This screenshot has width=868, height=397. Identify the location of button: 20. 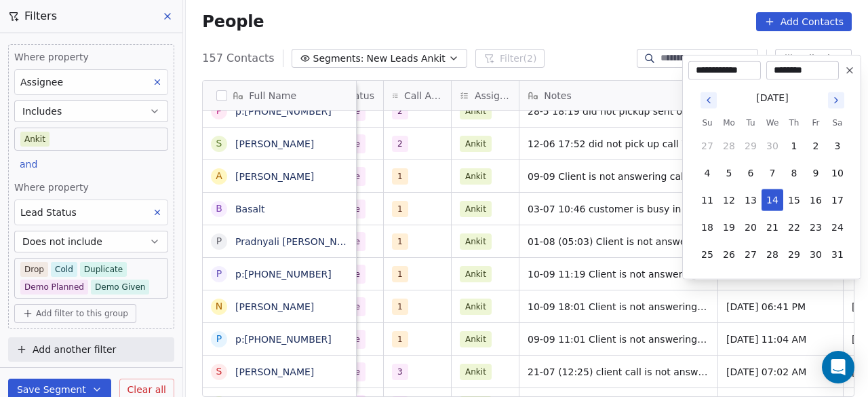
(751, 228).